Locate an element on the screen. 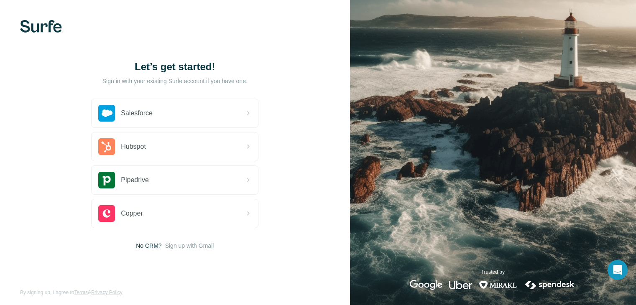  img: mirakl's logo is located at coordinates (498, 285).